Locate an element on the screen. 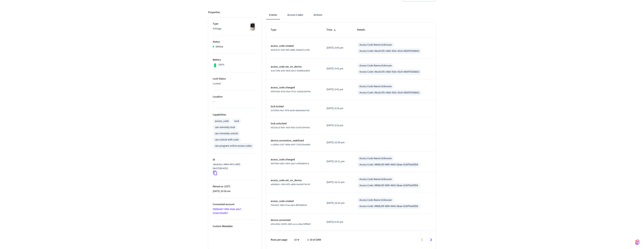 The width and height of the screenshot is (644, 249). p: Paired on is located at coordinates (235, 187).